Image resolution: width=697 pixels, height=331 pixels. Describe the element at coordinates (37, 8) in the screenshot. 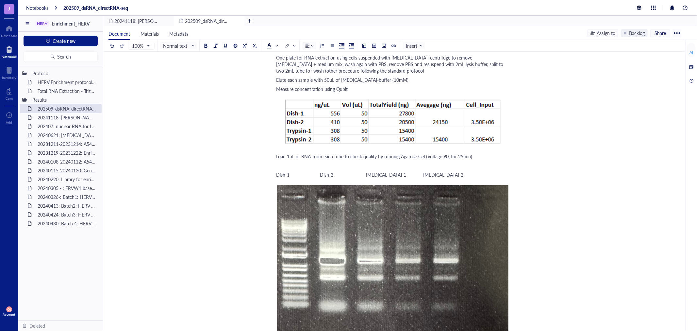

I see `a: Notebooks` at that location.